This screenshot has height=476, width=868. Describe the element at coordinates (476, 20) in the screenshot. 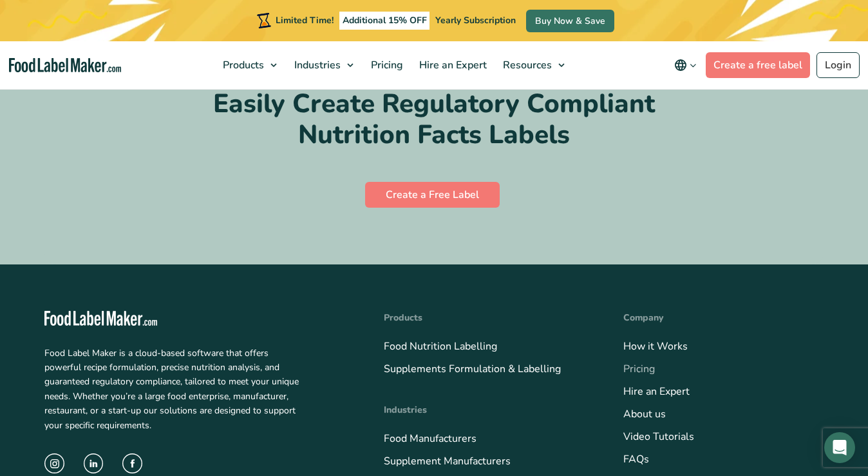

I see `span: Yearly Subscription` at that location.